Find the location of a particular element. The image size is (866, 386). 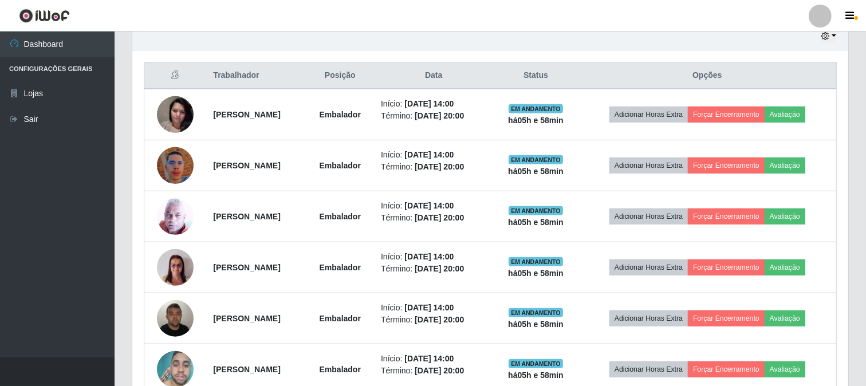

img: 1690047779776.jpeg is located at coordinates (175, 166).